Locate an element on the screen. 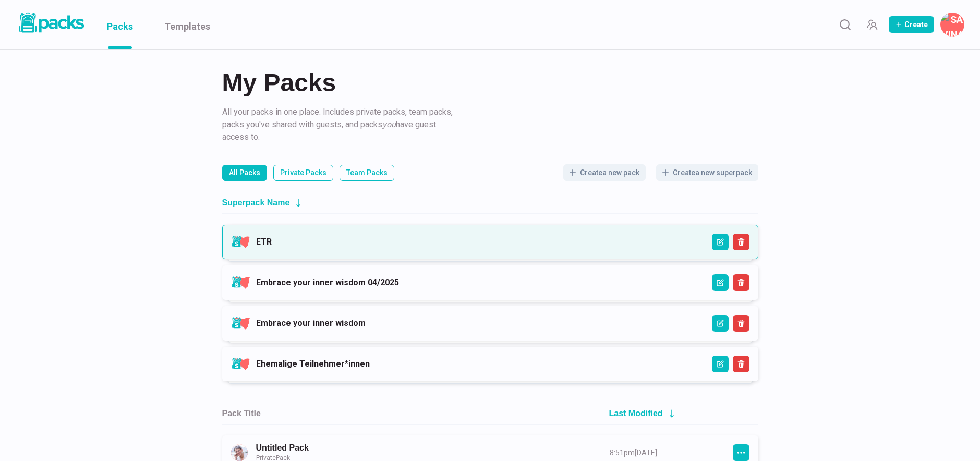 Image resolution: width=980 pixels, height=461 pixels. button: Search is located at coordinates (845, 24).